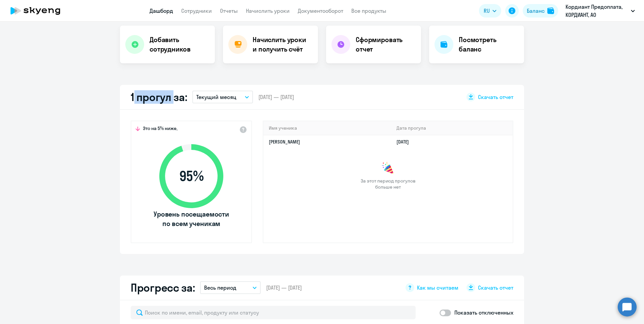  I want to click on img: balance, so click(551, 11).